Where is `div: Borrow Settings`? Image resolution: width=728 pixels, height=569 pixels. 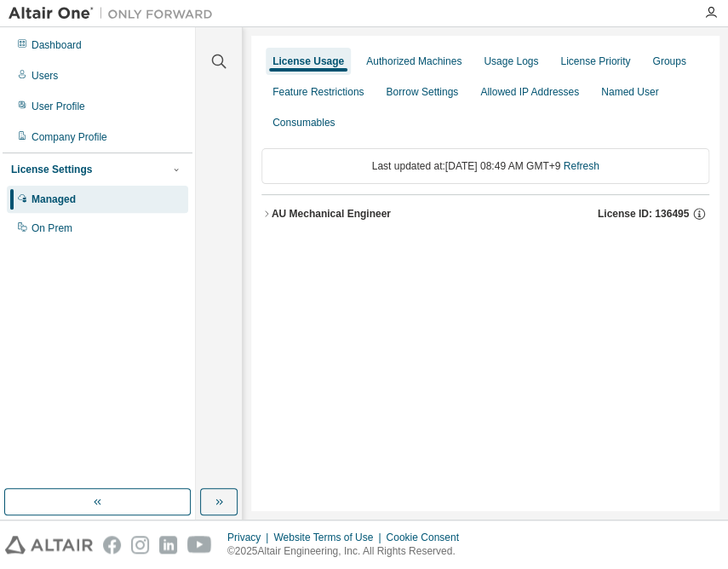 div: Borrow Settings is located at coordinates (421, 92).